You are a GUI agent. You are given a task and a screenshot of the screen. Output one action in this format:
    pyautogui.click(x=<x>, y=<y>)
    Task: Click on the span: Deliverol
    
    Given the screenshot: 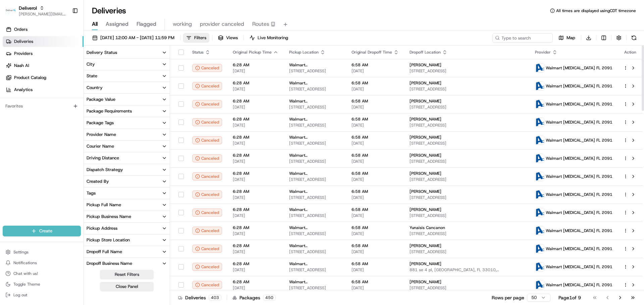 What is the action you would take?
    pyautogui.click(x=28, y=8)
    